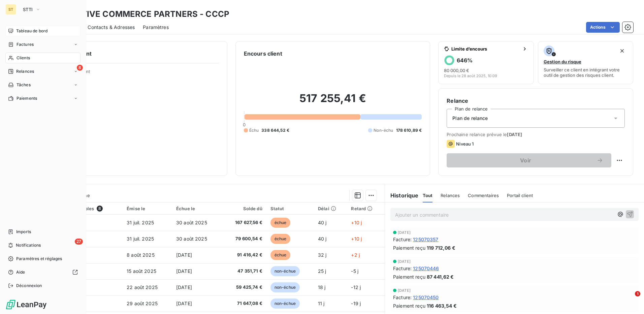  Describe the element at coordinates (197, 209) in the screenshot. I see `div: Échue le` at that location.